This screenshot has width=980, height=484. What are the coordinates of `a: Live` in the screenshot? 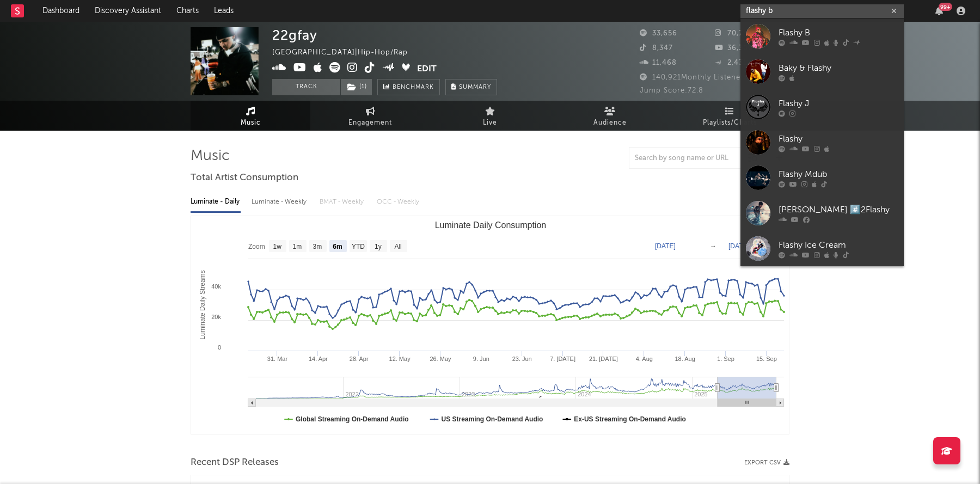 It's located at (490, 116).